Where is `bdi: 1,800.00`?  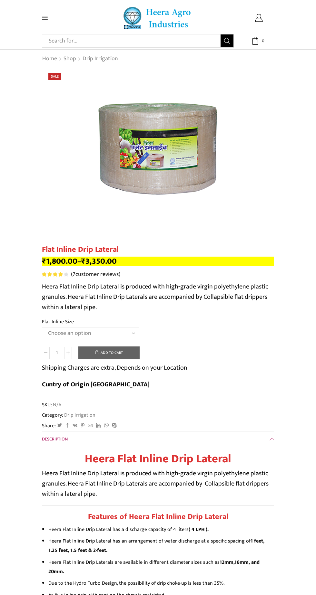 bdi: 1,800.00 is located at coordinates (60, 261).